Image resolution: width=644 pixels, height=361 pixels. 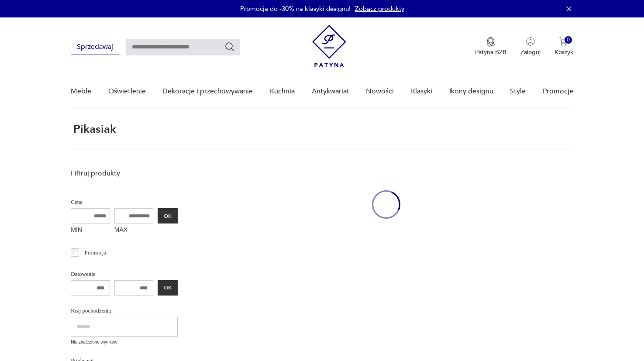 What do you see at coordinates (329, 46) in the screenshot?
I see `img: Patyna - sklep z meblami i dekoracjami vintage` at bounding box center [329, 46].